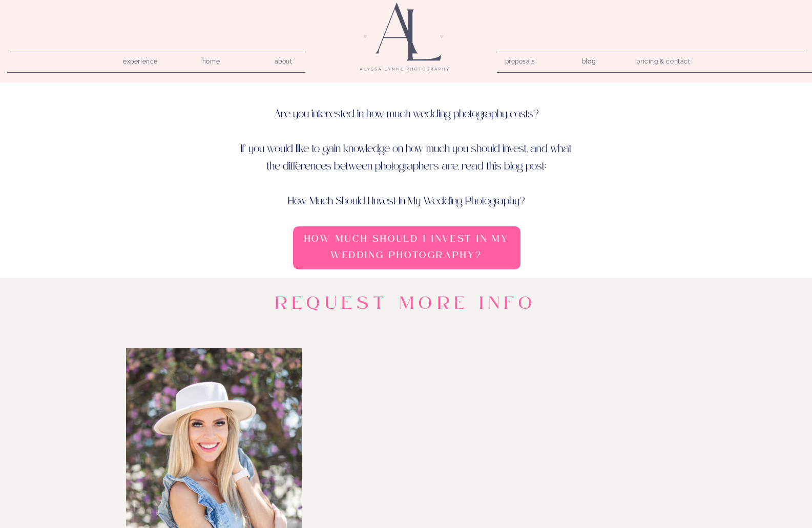 Image resolution: width=812 pixels, height=528 pixels. Describe the element at coordinates (407, 249) in the screenshot. I see `a: How Much Should I Invest In My Wedding Photography?` at that location.